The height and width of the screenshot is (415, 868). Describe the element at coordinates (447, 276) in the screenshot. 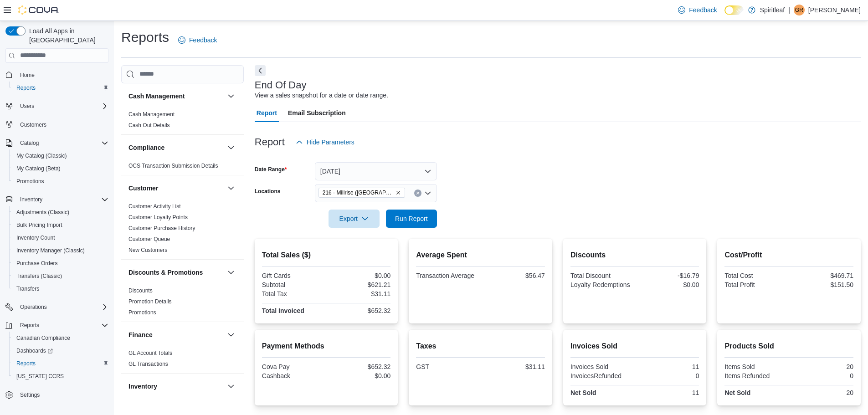

I see `div: Transaction Average` at that location.